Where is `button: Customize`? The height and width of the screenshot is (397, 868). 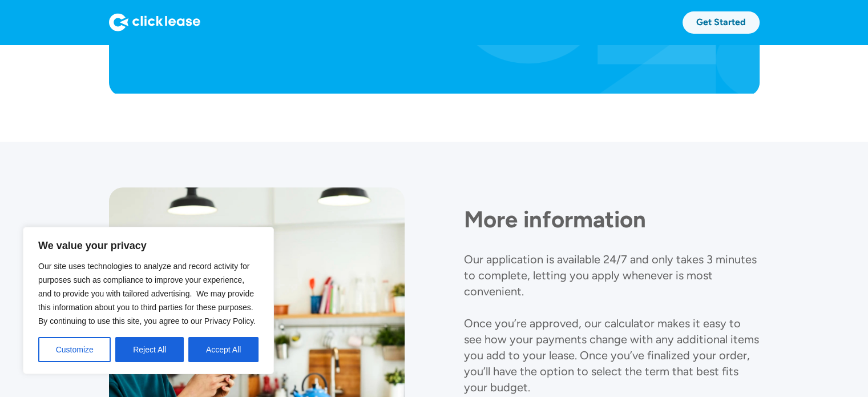 button: Customize is located at coordinates (74, 349).